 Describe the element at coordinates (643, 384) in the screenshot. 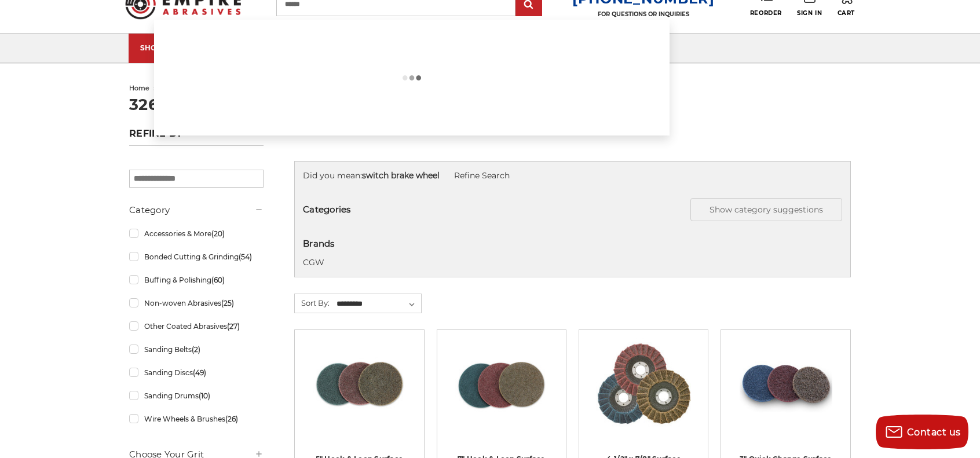

I see `img: Scotch brite flap discs` at that location.